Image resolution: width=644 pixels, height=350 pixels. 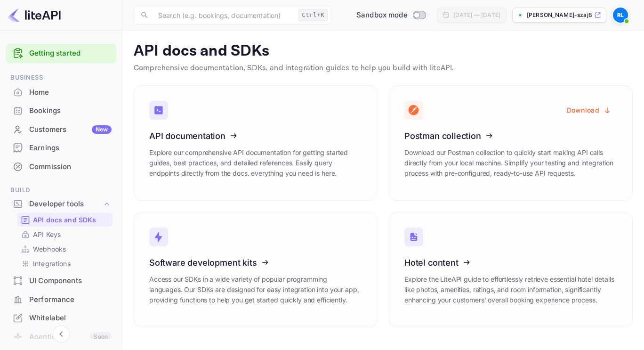 What do you see at coordinates (34, 15) in the screenshot?
I see `img: LiteAPI logo` at bounding box center [34, 15].